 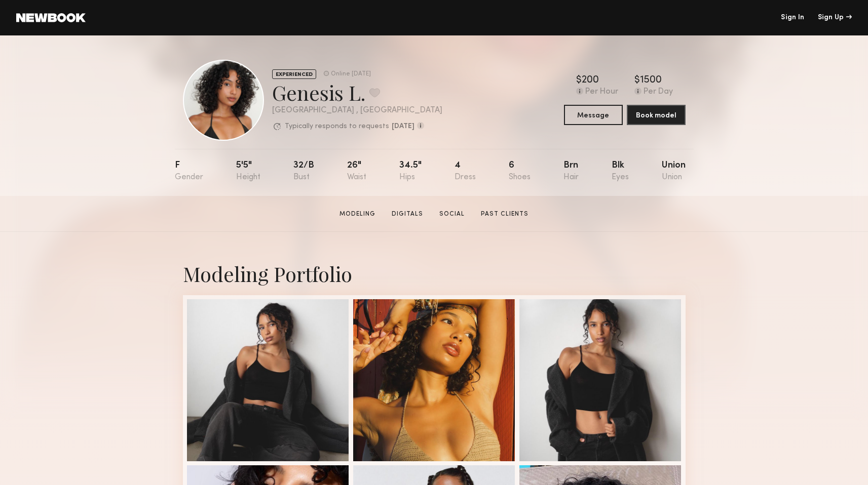 I want to click on div: Blk, so click(x=620, y=172).